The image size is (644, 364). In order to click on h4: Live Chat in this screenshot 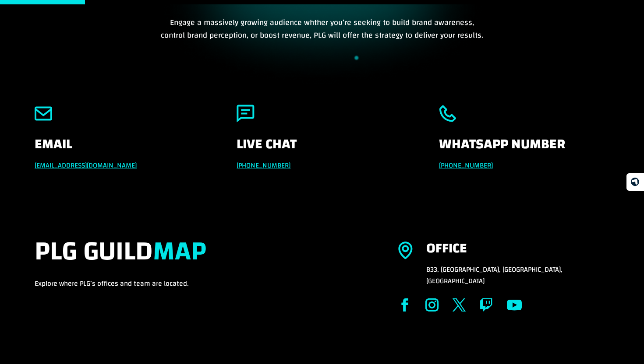, I will do `click(322, 149)`.